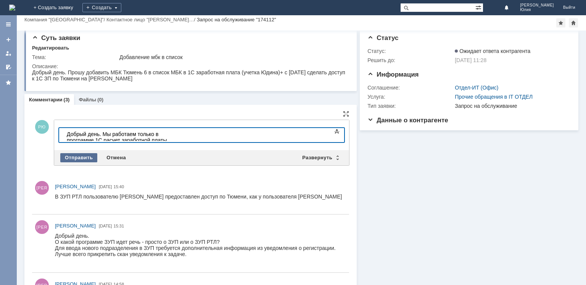 This screenshot has height=285, width=586. Describe the element at coordinates (408, 120) in the screenshot. I see `span: Данные о контрагенте` at that location.